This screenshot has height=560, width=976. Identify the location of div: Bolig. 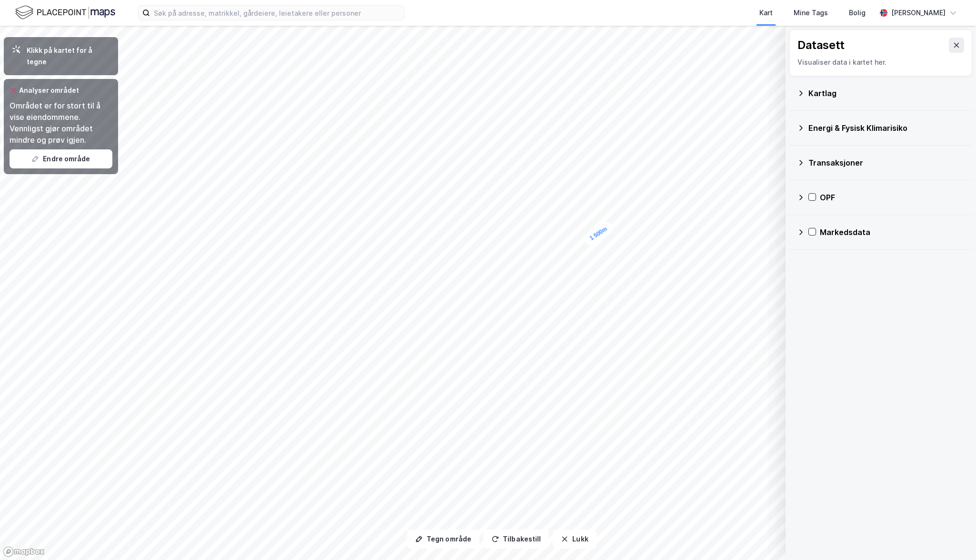
(857, 13).